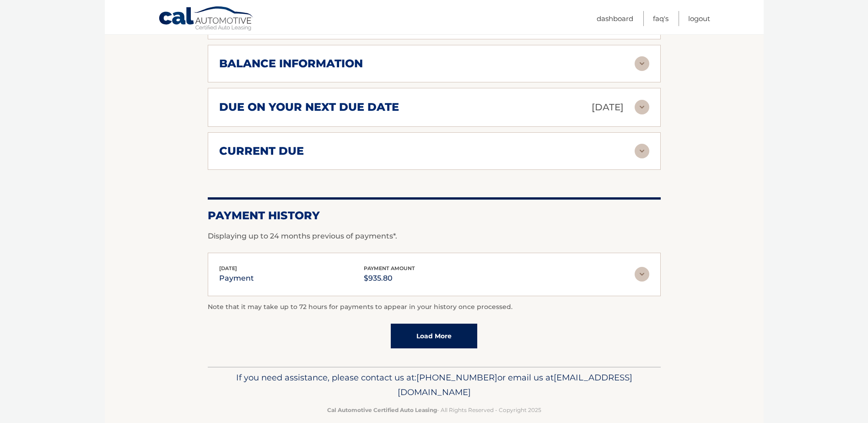 Image resolution: width=868 pixels, height=423 pixels. Describe the element at coordinates (434, 307) in the screenshot. I see `p: Note that it may take up to 72 hours for payments to appear in your history once processed.` at that location.